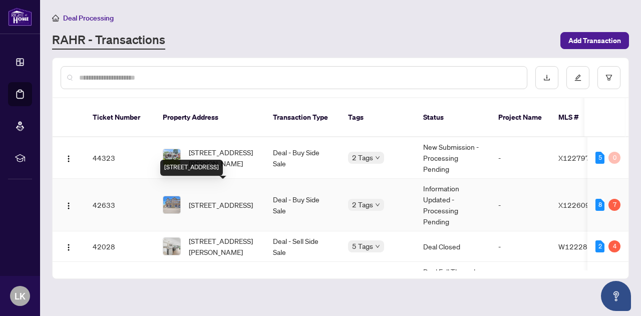 This screenshot has width=641, height=316. Describe the element at coordinates (547, 78) in the screenshot. I see `span: download` at that location.